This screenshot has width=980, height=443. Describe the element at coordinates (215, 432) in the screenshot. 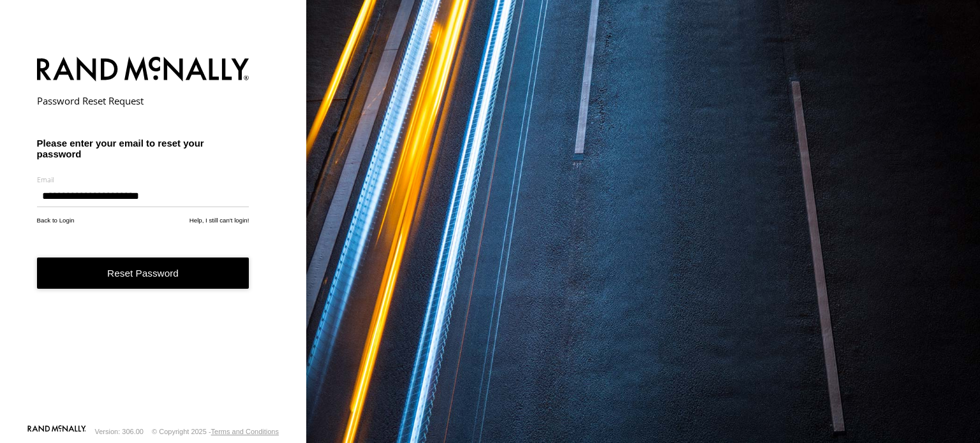

I see `div: © Copyright 2025 -` at that location.